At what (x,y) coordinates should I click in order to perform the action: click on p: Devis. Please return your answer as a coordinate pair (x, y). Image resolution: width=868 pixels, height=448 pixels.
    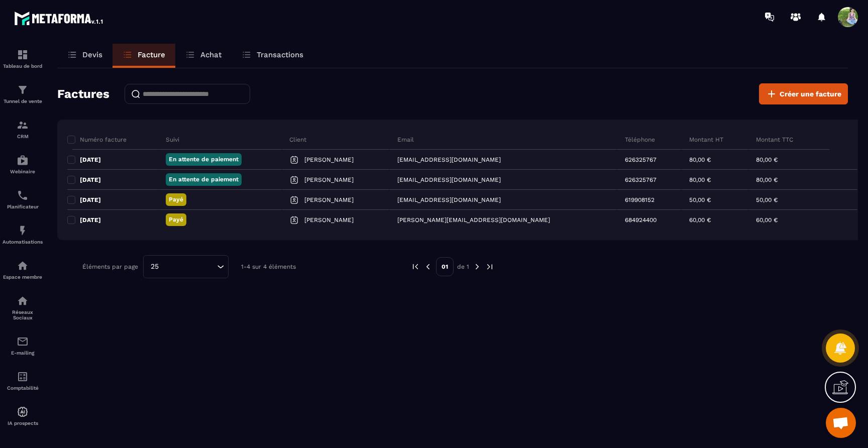
    Looking at the image, I should click on (92, 55).